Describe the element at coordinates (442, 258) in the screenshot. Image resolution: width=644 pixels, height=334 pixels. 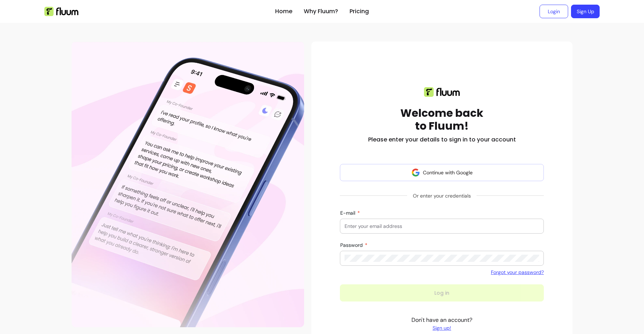
I see `input: Password` at that location.